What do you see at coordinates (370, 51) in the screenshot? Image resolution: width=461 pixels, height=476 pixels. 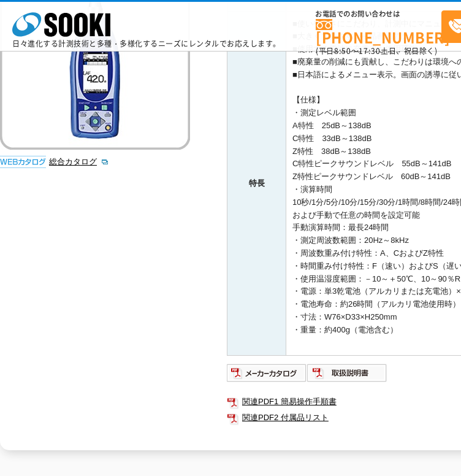 I see `span: 17:30` at bounding box center [370, 51].